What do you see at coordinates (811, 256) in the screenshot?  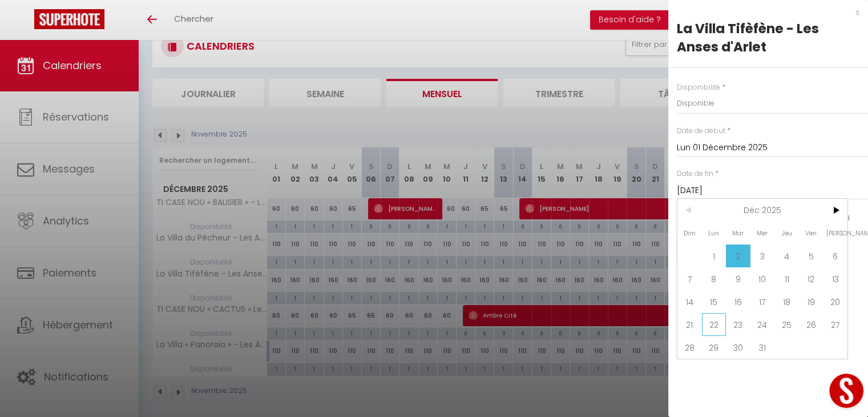 I see `span: 5` at bounding box center [811, 256].